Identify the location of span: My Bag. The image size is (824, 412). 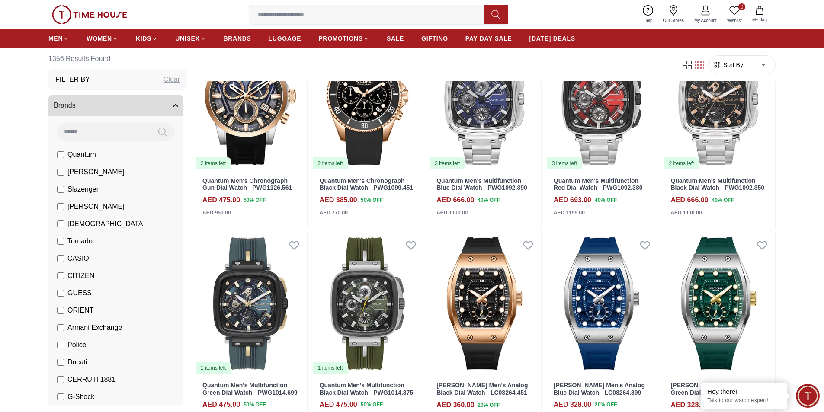
(760, 19).